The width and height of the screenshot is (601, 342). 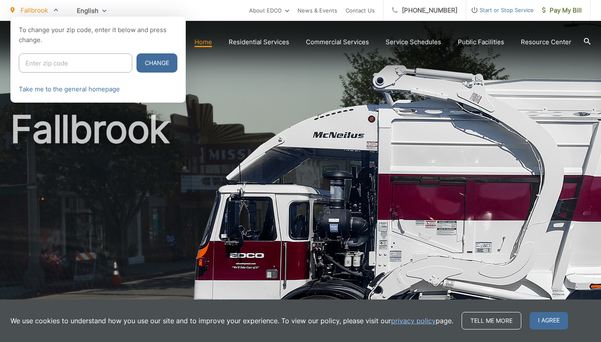 What do you see at coordinates (562, 10) in the screenshot?
I see `span: Pay My Bill` at bounding box center [562, 10].